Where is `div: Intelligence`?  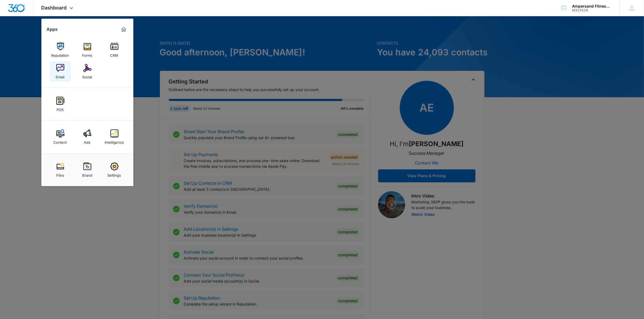
div: Intelligence is located at coordinates (114, 141).